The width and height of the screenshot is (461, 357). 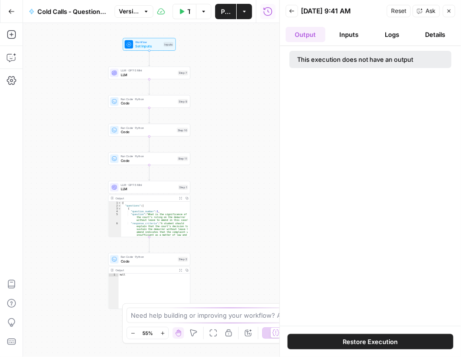 I want to click on div: 3, so click(x=114, y=209).